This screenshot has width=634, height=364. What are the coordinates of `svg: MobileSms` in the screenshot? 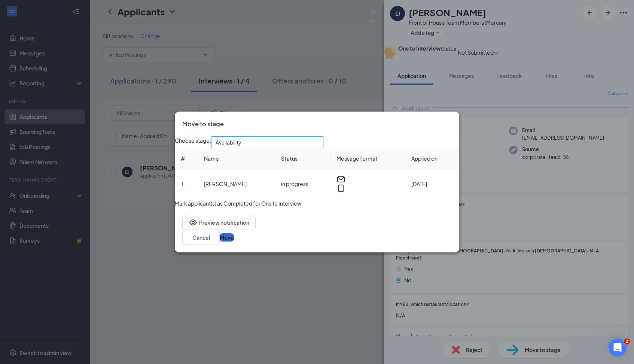 It's located at (341, 188).